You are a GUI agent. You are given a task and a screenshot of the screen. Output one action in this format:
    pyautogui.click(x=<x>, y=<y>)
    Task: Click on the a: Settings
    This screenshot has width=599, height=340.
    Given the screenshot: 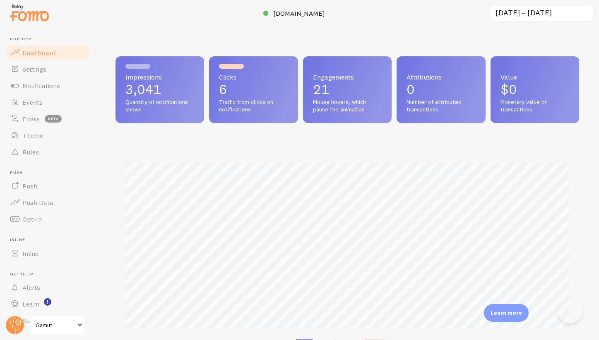 What is the action you would take?
    pyautogui.click(x=48, y=69)
    